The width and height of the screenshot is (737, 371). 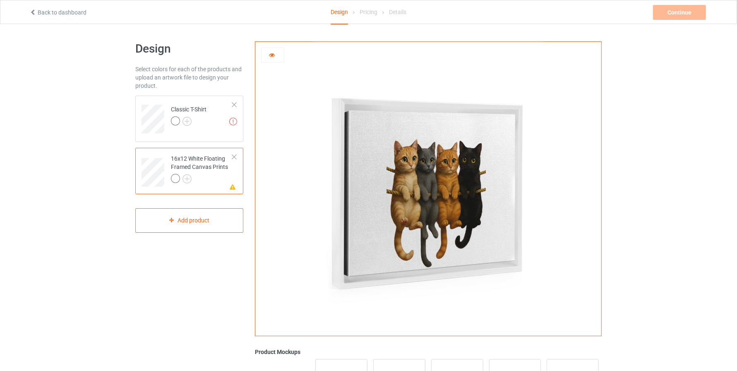 What do you see at coordinates (189, 220) in the screenshot?
I see `div: Add product` at bounding box center [189, 220].